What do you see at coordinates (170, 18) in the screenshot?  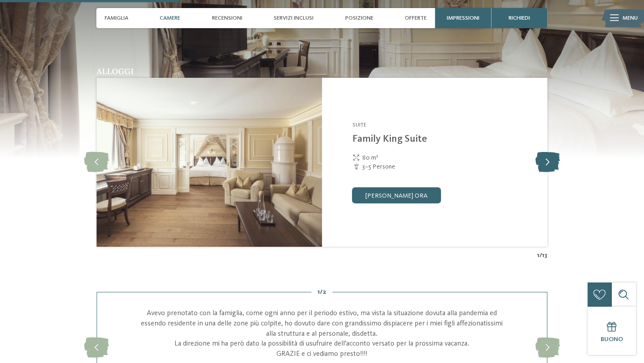 I see `span: Camere` at bounding box center [170, 18].